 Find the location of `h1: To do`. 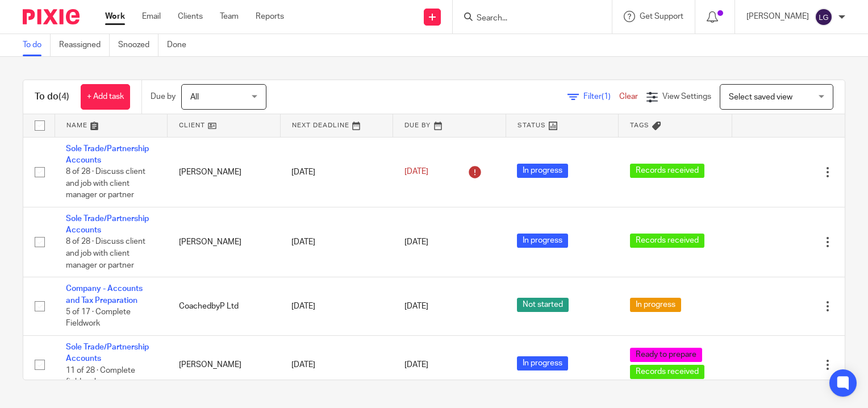

h1: To do is located at coordinates (52, 96).